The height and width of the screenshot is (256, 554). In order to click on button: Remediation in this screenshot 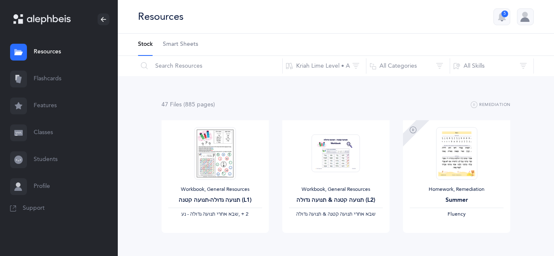, I will do `click(490, 105)`.